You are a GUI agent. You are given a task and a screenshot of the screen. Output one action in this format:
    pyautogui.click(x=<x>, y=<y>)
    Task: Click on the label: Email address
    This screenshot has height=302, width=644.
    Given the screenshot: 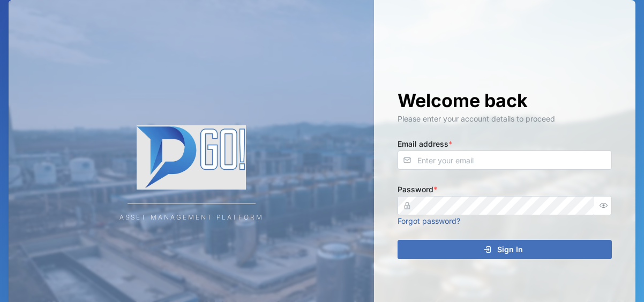 What is the action you would take?
    pyautogui.click(x=425, y=144)
    